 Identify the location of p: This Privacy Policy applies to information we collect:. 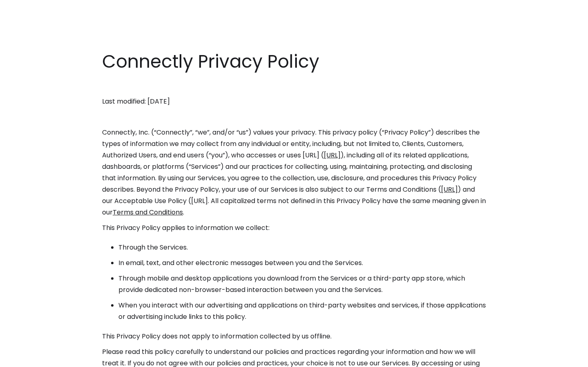
(294, 228).